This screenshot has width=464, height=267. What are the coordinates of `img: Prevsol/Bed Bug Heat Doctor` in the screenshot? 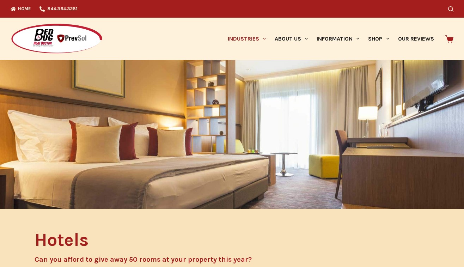 It's located at (57, 39).